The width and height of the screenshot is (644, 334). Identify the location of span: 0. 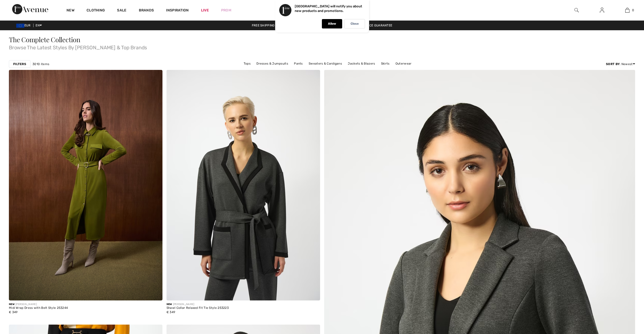
(633, 10).